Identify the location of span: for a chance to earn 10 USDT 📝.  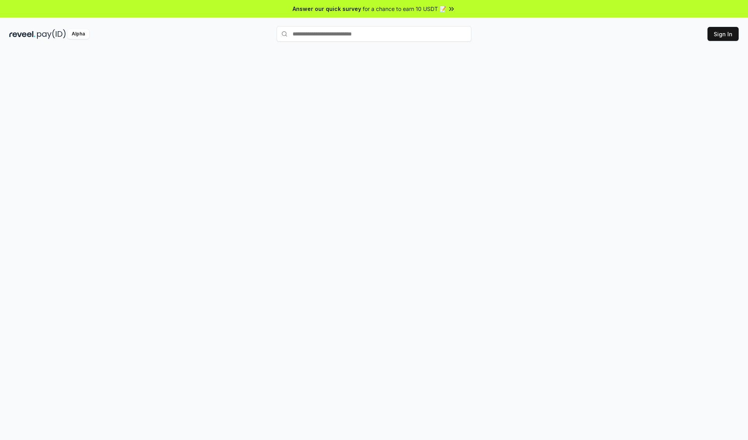
(404, 9).